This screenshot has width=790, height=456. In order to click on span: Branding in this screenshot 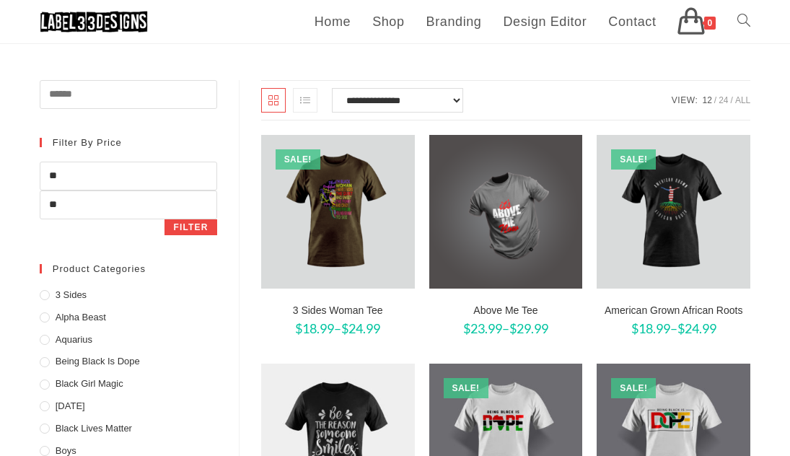, I will do `click(454, 22)`.